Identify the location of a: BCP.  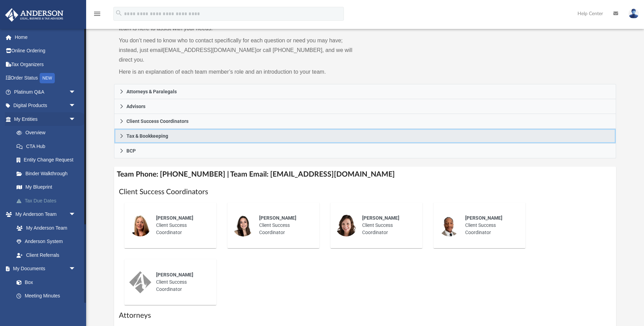
(365, 151).